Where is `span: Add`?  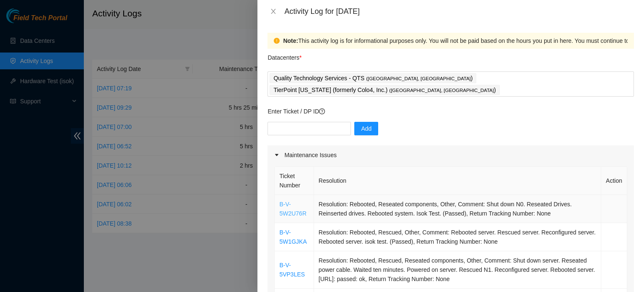
span: Add is located at coordinates (366, 128).